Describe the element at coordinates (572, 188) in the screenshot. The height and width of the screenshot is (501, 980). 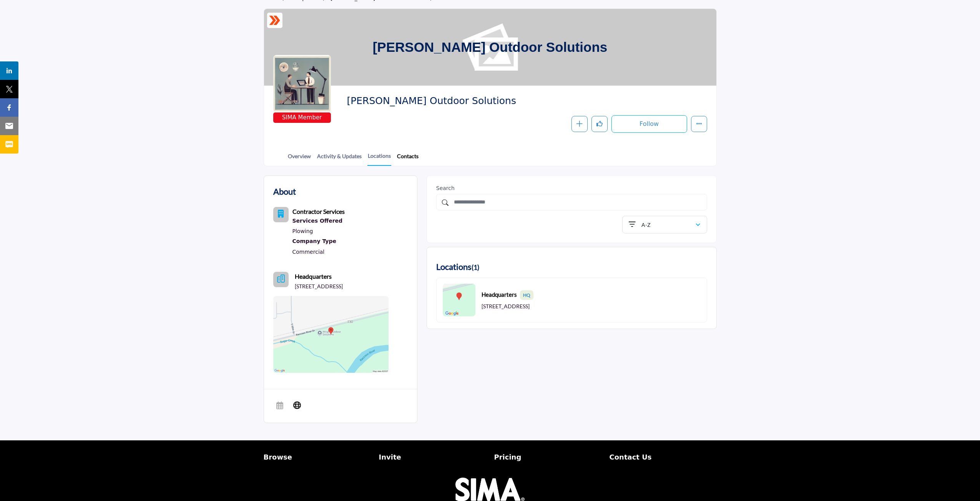
I see `h2: Search` at that location.